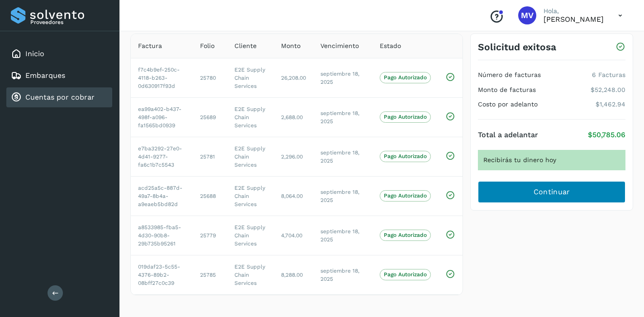 The height and width of the screenshot is (317, 644). Describe the element at coordinates (210, 156) in the screenshot. I see `td: 25781` at that location.